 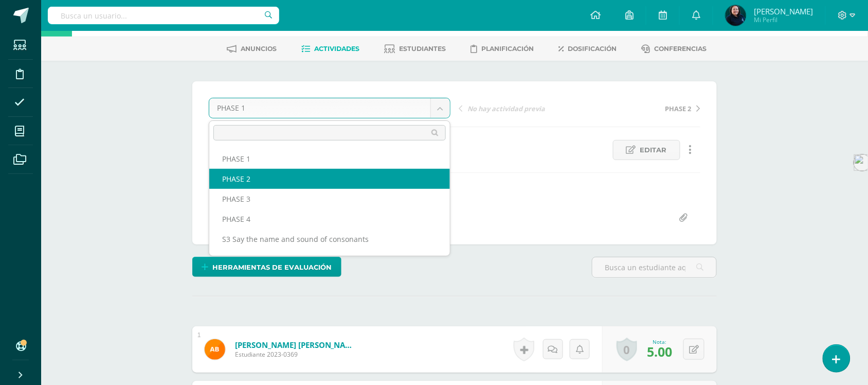 I want to click on div: F6 Consoants Video, so click(x=330, y=259).